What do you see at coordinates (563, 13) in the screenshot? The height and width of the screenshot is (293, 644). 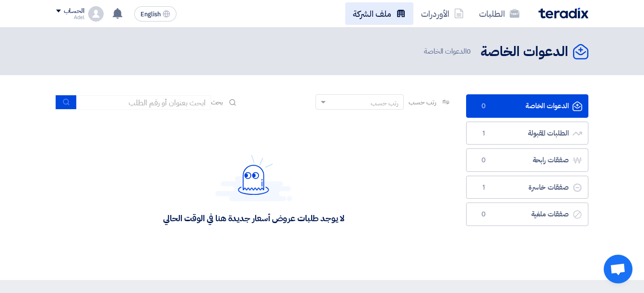 I see `img: Teradix logo` at bounding box center [563, 13].